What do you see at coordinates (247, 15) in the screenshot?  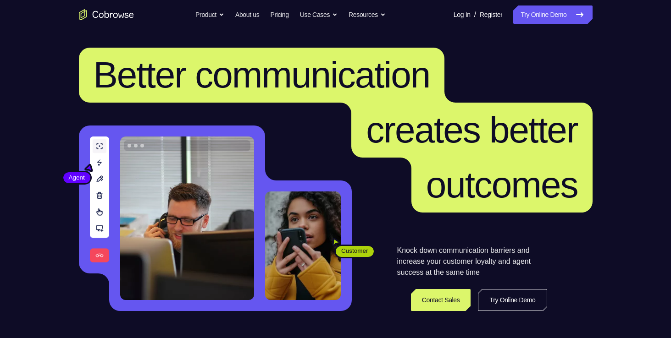 I see `a: About us` at bounding box center [247, 15].